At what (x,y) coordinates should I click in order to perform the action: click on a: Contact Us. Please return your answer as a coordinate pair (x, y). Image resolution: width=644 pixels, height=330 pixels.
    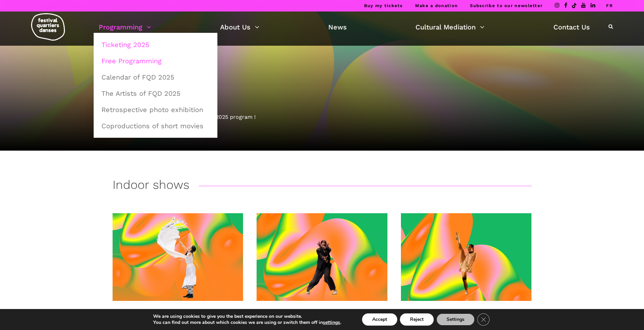
    Looking at the image, I should click on (572, 27).